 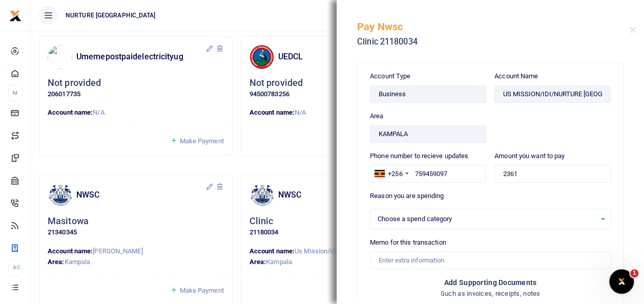 What do you see at coordinates (490, 294) in the screenshot?
I see `h4: Such as invoices, receipts, notes` at bounding box center [490, 294].